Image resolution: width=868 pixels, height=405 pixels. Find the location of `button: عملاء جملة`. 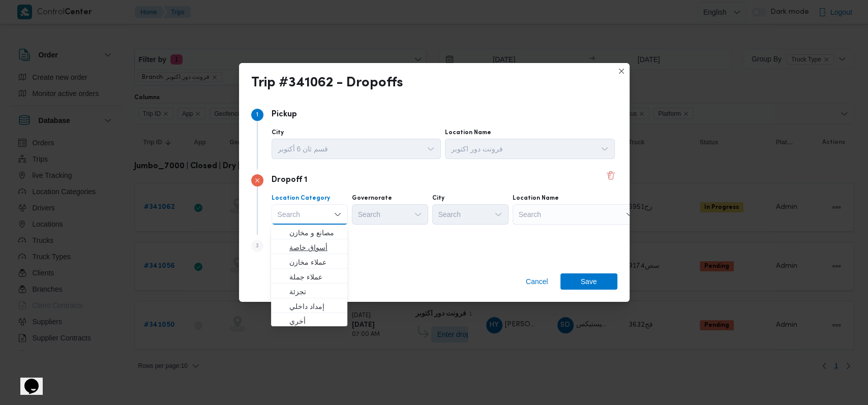

button: عملاء جملة is located at coordinates (309, 276).